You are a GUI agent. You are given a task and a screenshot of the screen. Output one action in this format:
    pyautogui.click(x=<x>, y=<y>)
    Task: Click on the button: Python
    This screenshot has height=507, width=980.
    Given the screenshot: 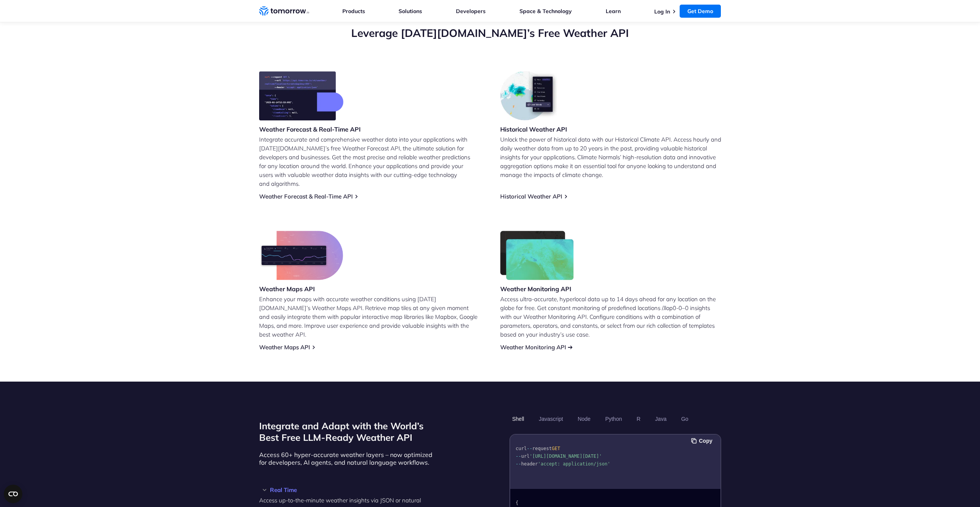 What is the action you would take?
    pyautogui.click(x=613, y=418)
    